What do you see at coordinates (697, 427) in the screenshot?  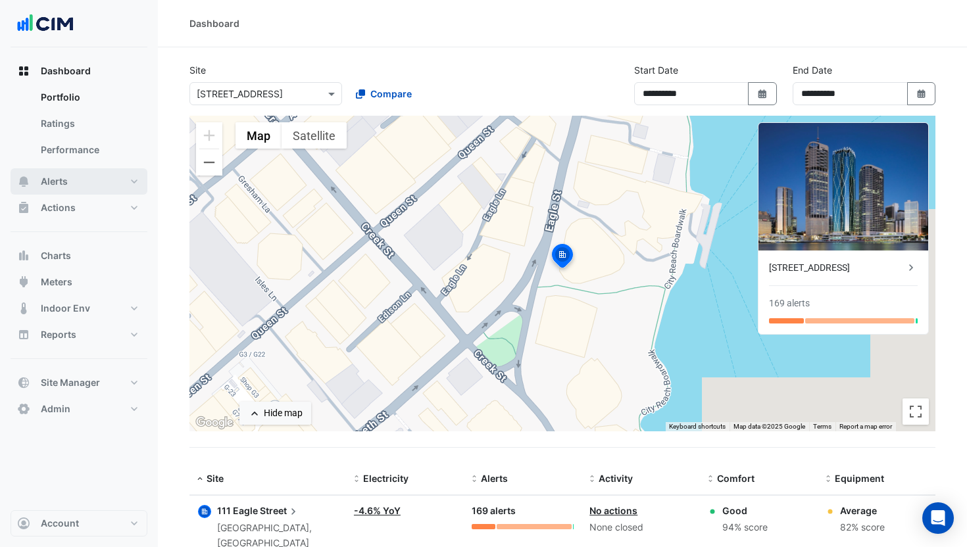 I see `button: Keyboard shortcuts` at bounding box center [697, 427].